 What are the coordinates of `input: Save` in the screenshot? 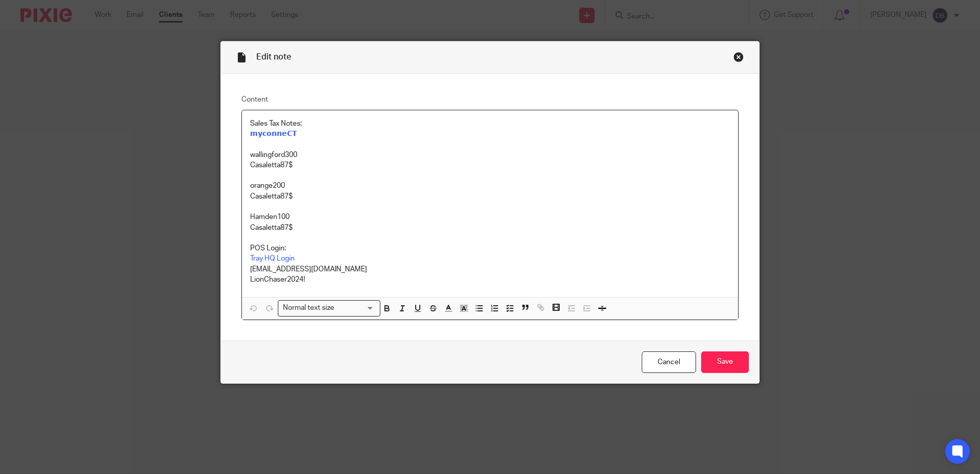 It's located at (725, 363).